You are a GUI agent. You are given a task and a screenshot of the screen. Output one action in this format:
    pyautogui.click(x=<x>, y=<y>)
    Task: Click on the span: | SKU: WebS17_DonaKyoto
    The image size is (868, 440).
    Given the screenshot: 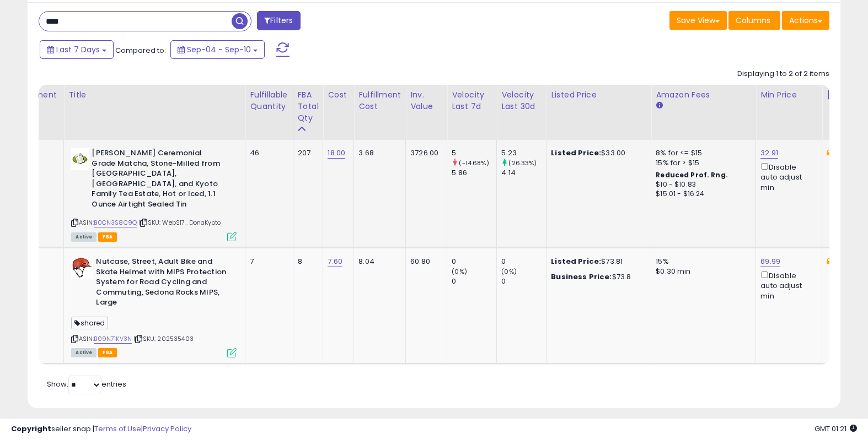 What is the action you would take?
    pyautogui.click(x=179, y=222)
    